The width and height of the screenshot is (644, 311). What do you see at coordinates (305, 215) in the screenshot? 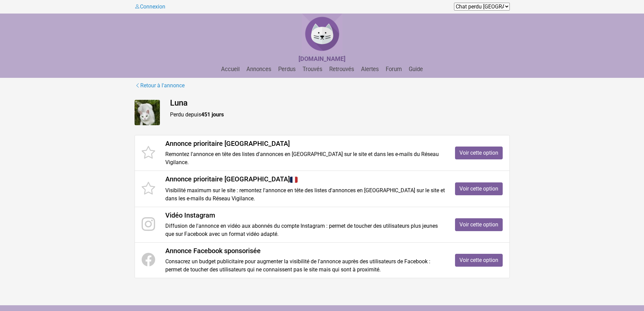
I see `h4: Vidéo Instagram` at bounding box center [305, 215].